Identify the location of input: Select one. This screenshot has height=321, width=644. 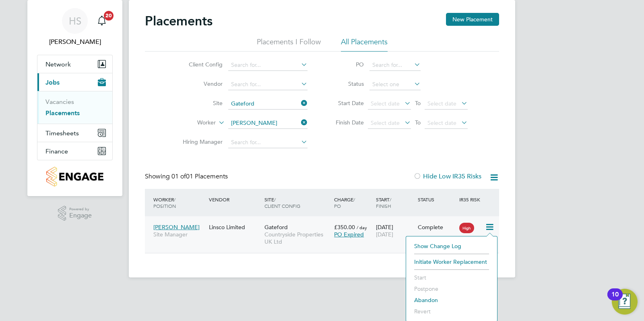
(395, 84).